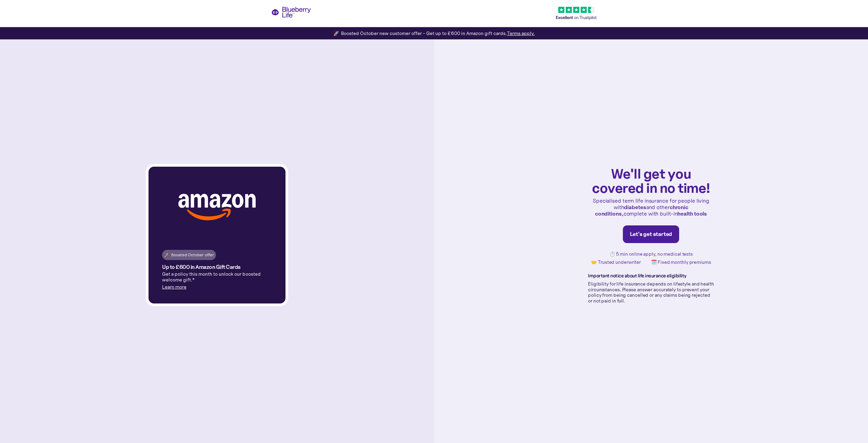  What do you see at coordinates (651, 254) in the screenshot?
I see `p: ⏱️ 5 min online apply, no medical tests` at bounding box center [651, 254].